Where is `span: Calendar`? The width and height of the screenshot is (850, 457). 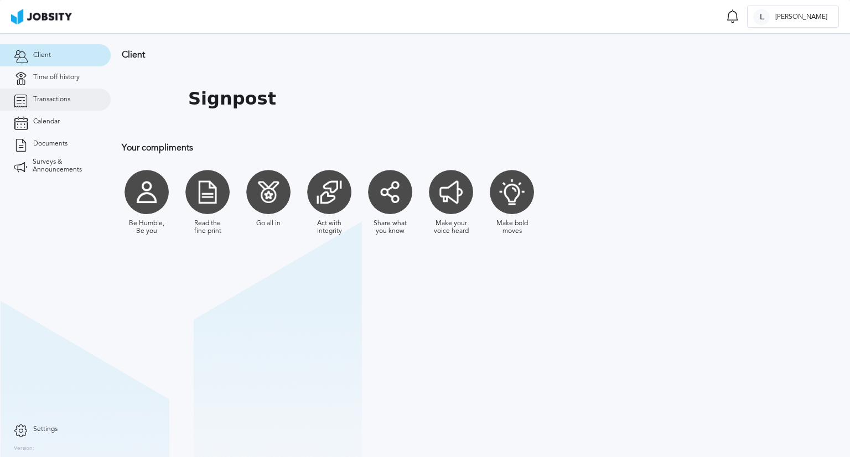
span: Calendar is located at coordinates (47, 122).